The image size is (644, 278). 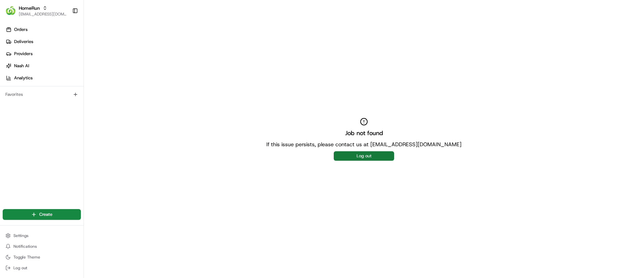 What do you see at coordinates (20, 268) in the screenshot?
I see `span: Log out` at bounding box center [20, 268].